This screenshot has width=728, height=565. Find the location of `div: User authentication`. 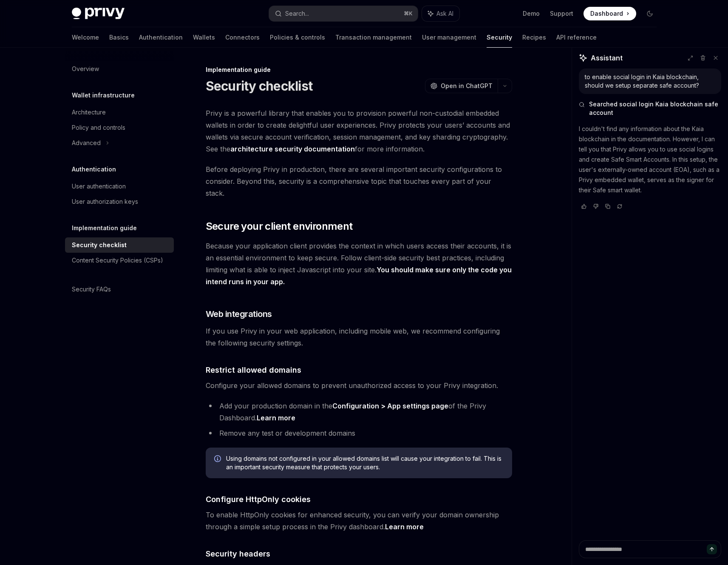

div: User authentication is located at coordinates (98, 186).